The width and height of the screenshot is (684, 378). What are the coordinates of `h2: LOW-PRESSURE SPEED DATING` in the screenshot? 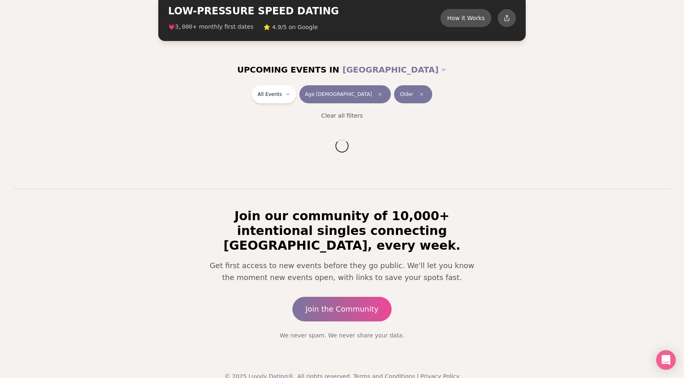 It's located at (304, 11).